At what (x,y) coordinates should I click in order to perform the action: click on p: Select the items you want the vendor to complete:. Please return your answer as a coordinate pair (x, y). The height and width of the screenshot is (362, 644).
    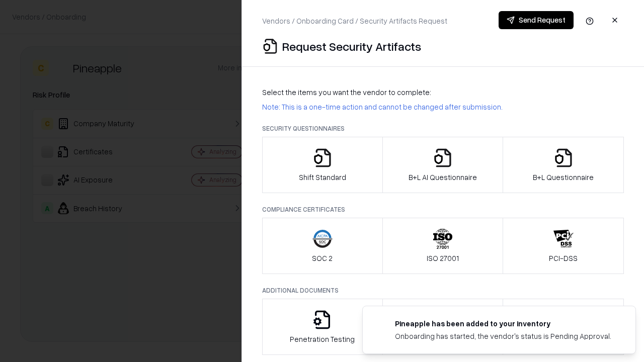
    Looking at the image, I should click on (443, 92).